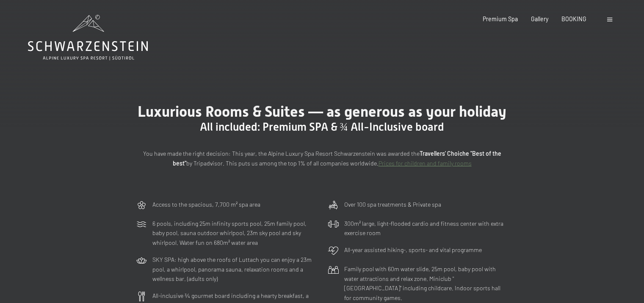  Describe the element at coordinates (539, 19) in the screenshot. I see `span: Gallery` at that location.